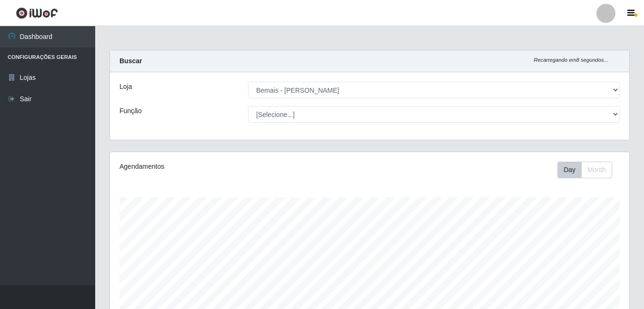 The width and height of the screenshot is (644, 309). I want to click on div: Toolbar with button groups, so click(588, 170).